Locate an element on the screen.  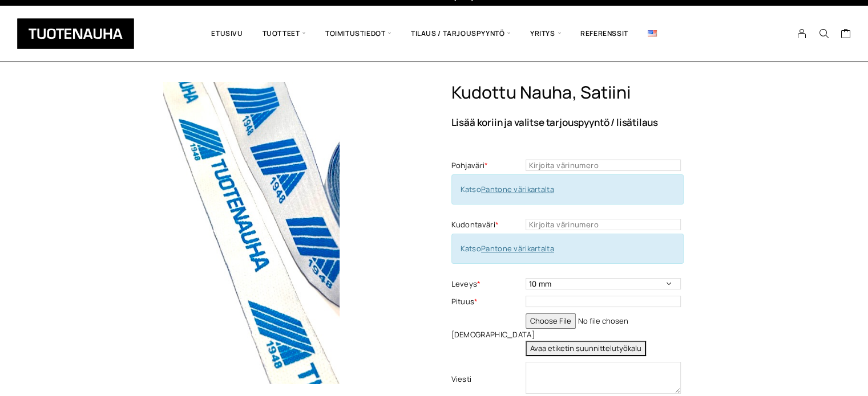
a: Etusivu is located at coordinates (227, 33).